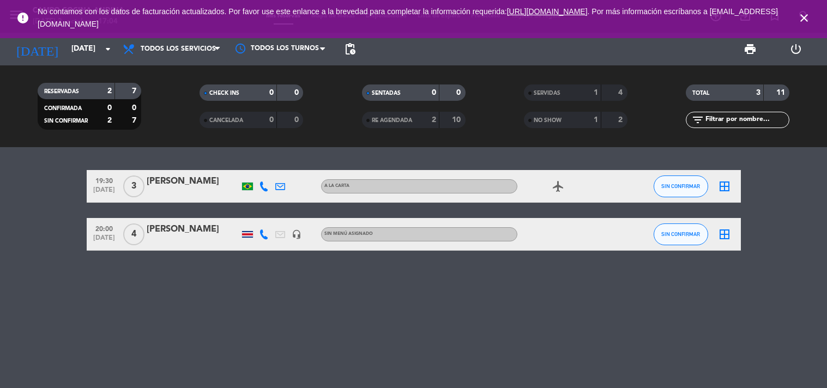  I want to click on span: 20:00, so click(104, 228).